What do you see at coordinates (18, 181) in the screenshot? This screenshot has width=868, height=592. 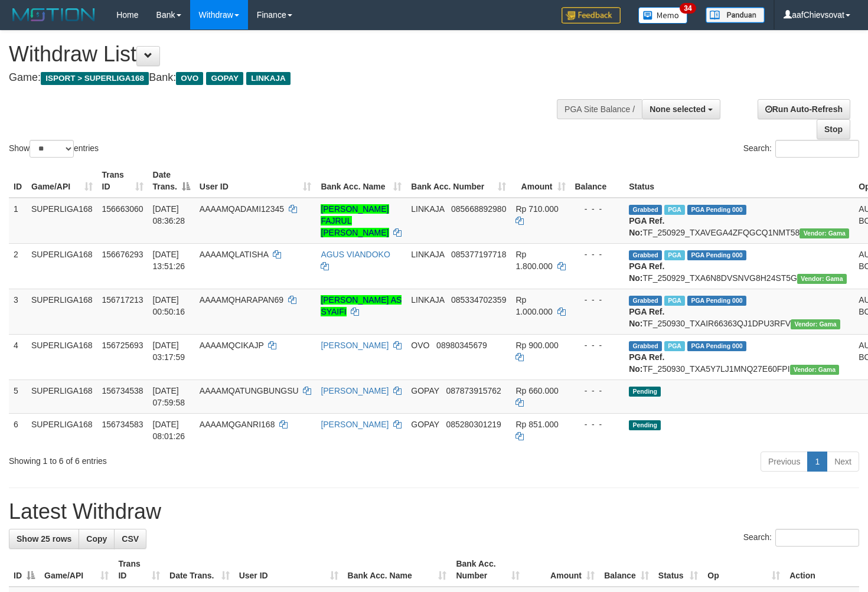 I see `th: ID` at bounding box center [18, 181].